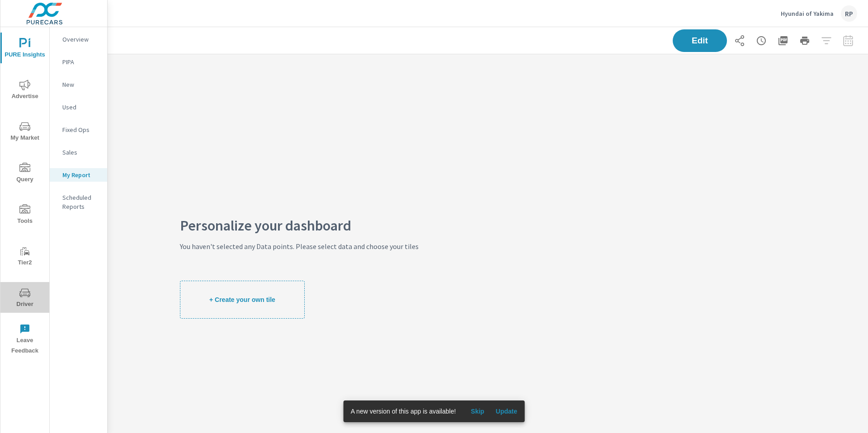 Image resolution: width=868 pixels, height=433 pixels. I want to click on div: nav menu, so click(25, 193).